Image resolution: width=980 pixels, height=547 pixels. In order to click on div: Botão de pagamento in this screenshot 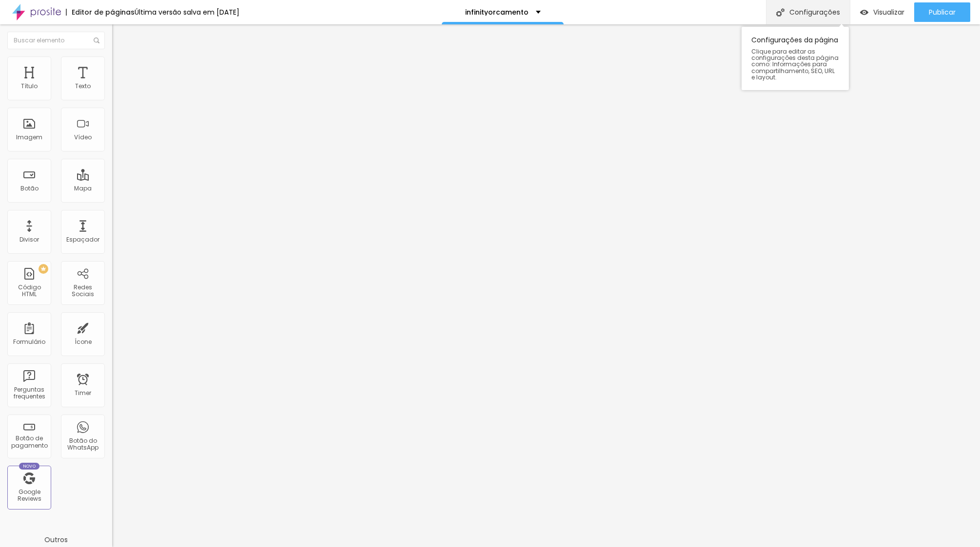, I will do `click(29, 442)`.